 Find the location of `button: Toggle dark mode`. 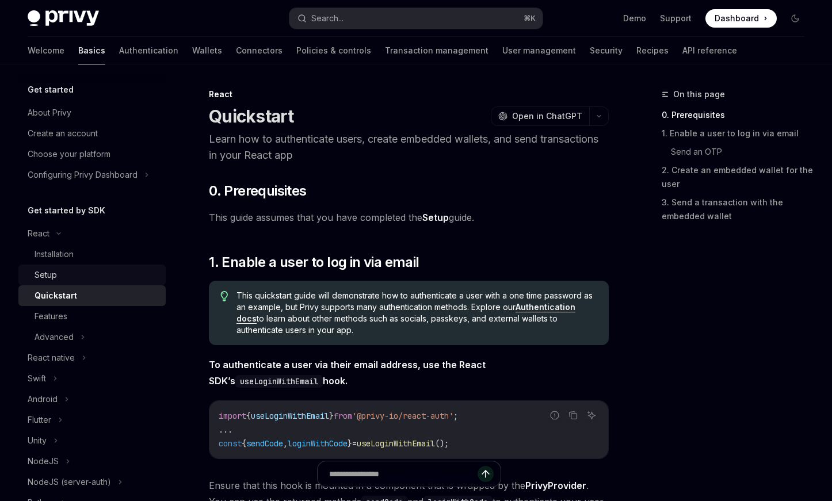

button: Toggle dark mode is located at coordinates (795, 18).